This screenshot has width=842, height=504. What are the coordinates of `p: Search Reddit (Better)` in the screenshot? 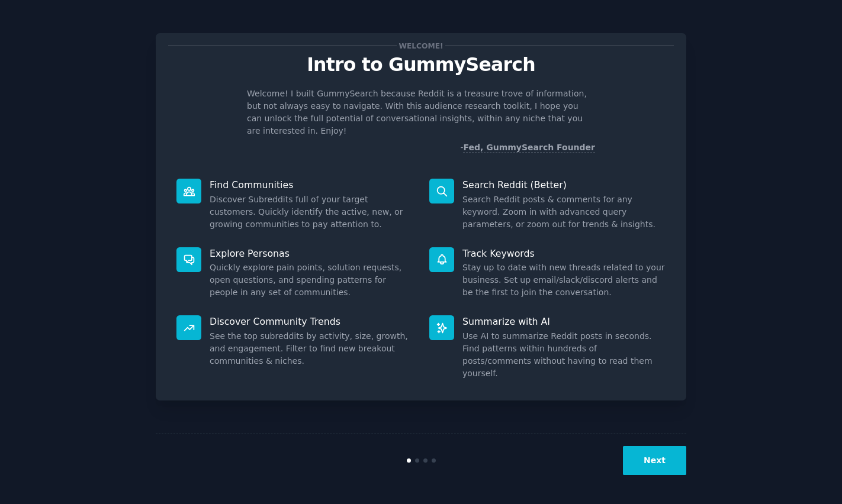 It's located at (564, 185).